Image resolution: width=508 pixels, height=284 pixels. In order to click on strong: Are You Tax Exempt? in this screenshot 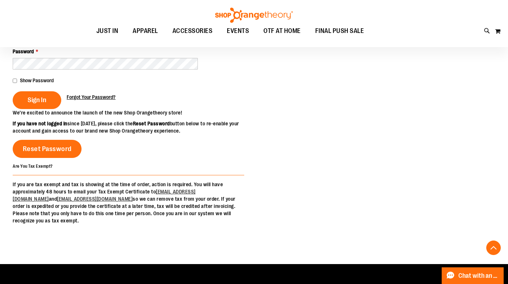, I will do `click(33, 166)`.